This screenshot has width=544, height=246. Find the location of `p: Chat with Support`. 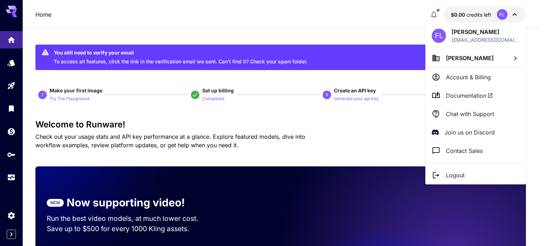

p: Chat with Support is located at coordinates (470, 114).